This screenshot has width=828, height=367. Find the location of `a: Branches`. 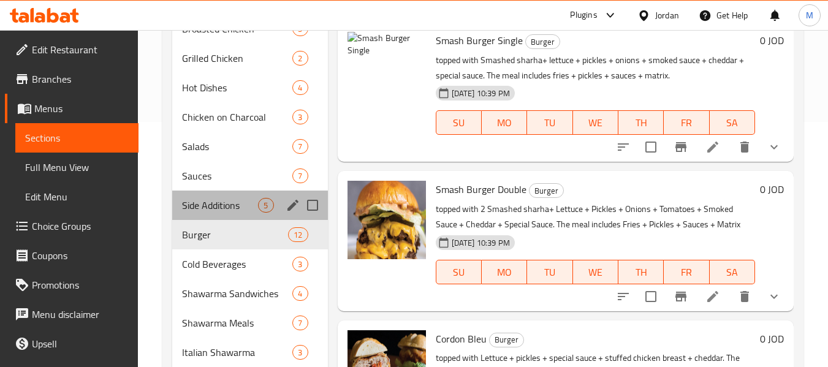

a: Branches is located at coordinates (72, 79).